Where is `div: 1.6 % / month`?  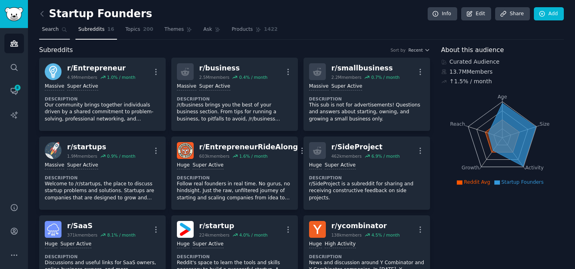
div: 1.6 % / month is located at coordinates (253, 156).